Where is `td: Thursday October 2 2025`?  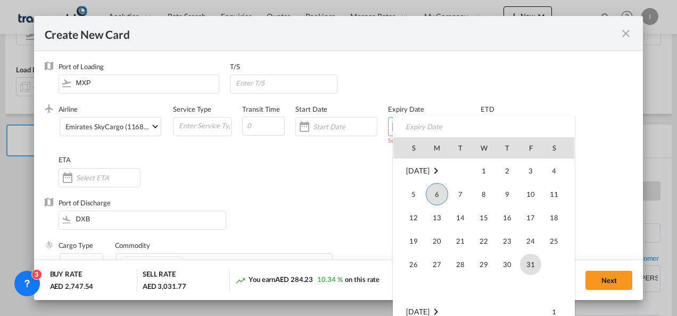 td: Thursday October 2 2025 is located at coordinates (507, 171).